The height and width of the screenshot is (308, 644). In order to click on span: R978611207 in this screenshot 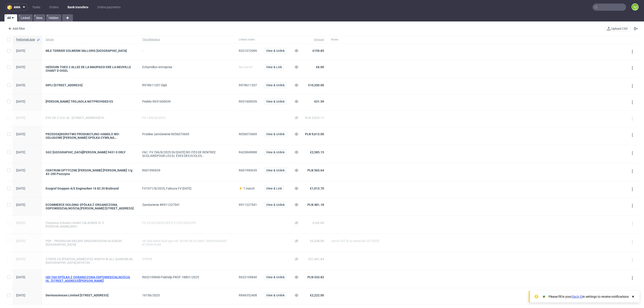, I will do `click(248, 85)`.